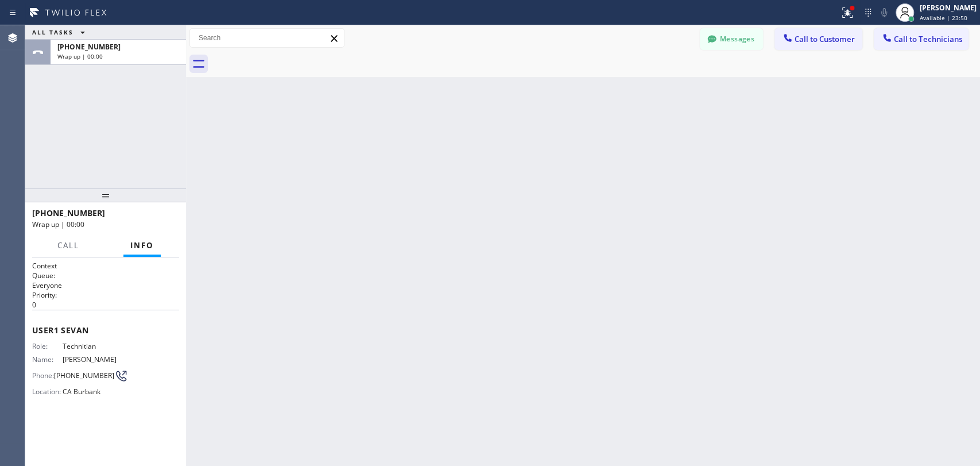 The image size is (980, 466). Describe the element at coordinates (142, 245) in the screenshot. I see `span: Info` at that location.